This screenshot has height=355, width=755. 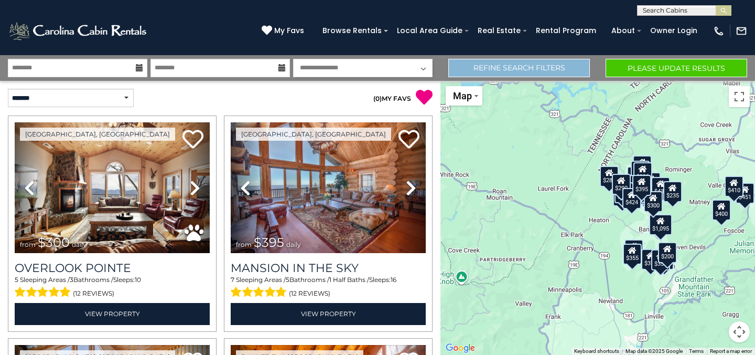 I want to click on a: Report a map error, so click(x=731, y=350).